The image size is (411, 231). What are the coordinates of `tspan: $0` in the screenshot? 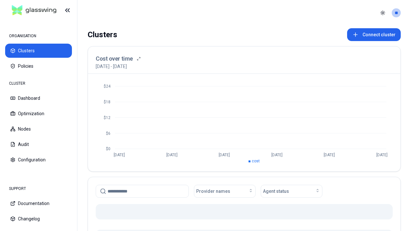 It's located at (108, 149).